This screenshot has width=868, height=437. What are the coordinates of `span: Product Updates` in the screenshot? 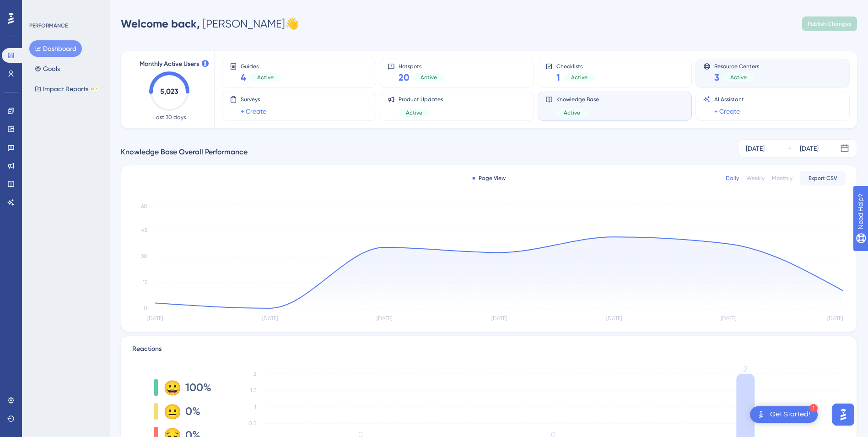 It's located at (420, 99).